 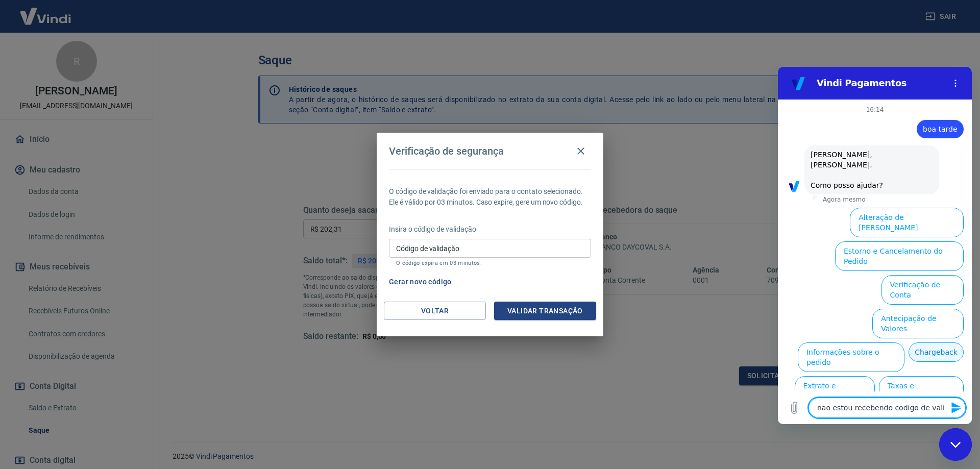 I want to click on p: Insira o código de validação, so click(x=490, y=229).